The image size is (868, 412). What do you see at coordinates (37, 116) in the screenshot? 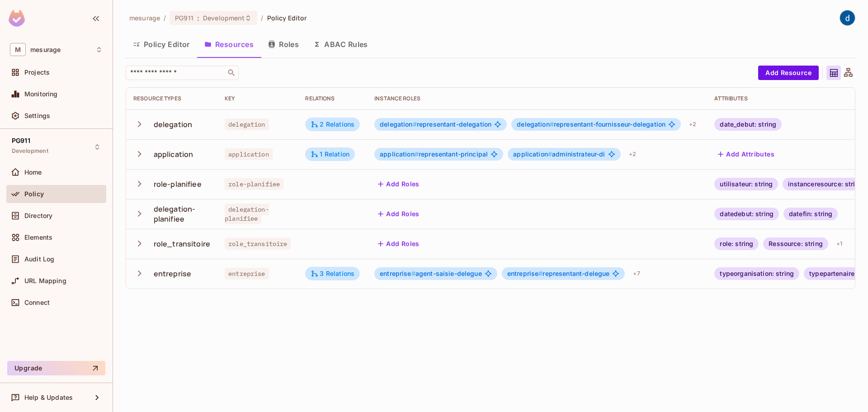
I see `span: Settings` at bounding box center [37, 116].